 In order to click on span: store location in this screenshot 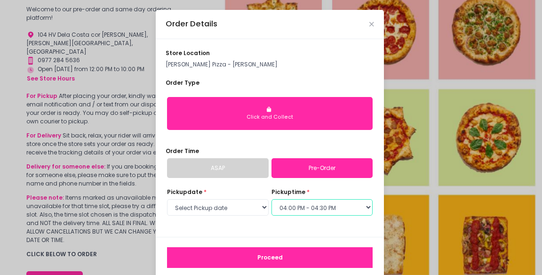, I will do `click(188, 53)`.